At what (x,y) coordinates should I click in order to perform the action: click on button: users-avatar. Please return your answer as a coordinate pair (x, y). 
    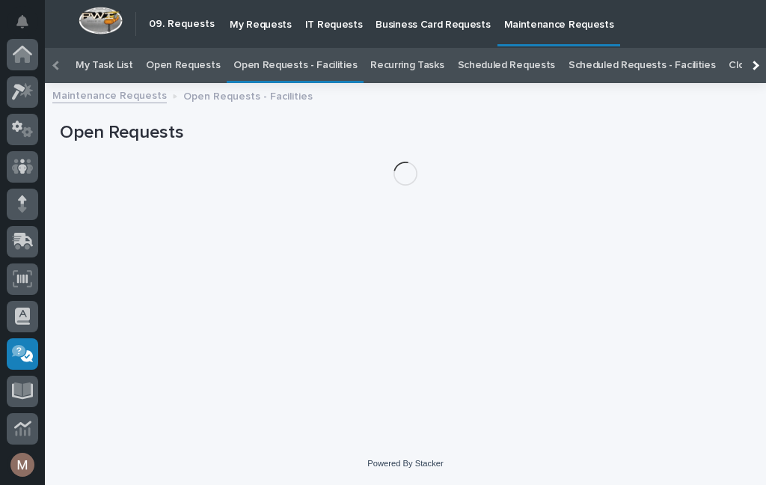
    Looking at the image, I should click on (22, 465).